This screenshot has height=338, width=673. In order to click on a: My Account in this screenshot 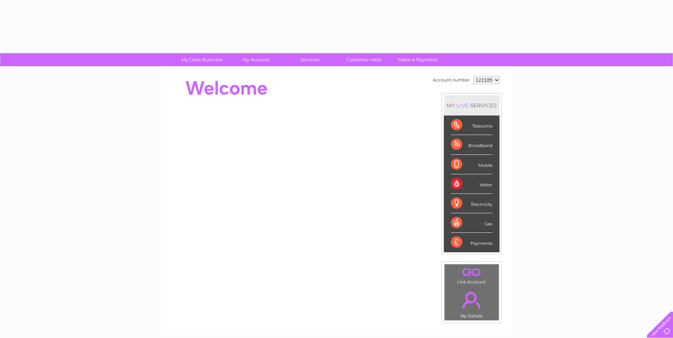, I will do `click(256, 60)`.